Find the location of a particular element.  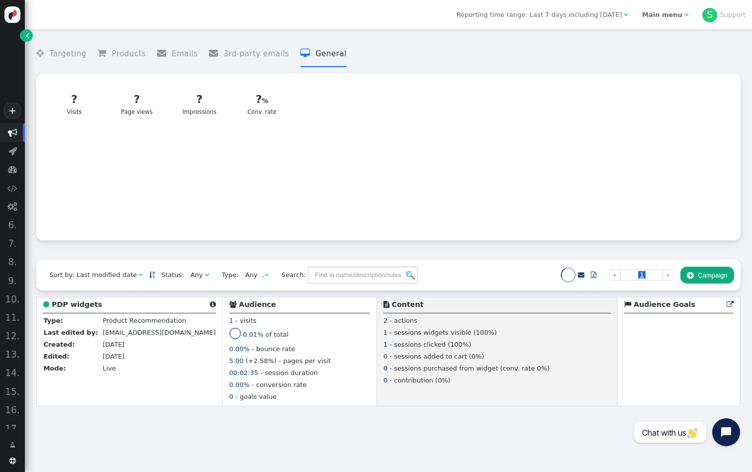

span: - bounce rate is located at coordinates (273, 349).